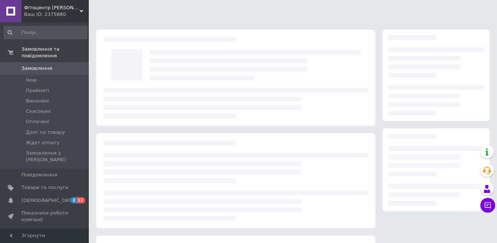  Describe the element at coordinates (37, 69) in the screenshot. I see `span: Замовлення` at that location.